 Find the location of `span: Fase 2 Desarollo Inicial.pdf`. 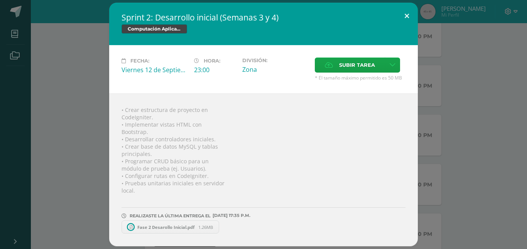

span: Fase 2 Desarollo Inicial.pdf is located at coordinates (166, 227).